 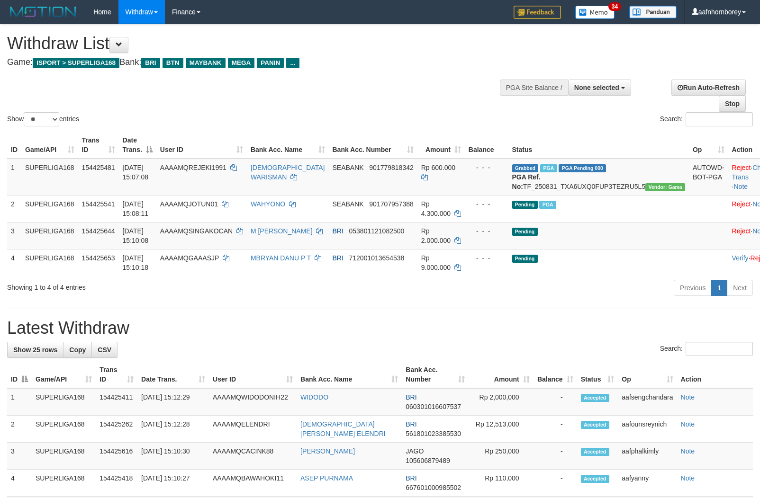 What do you see at coordinates (537, 12) in the screenshot?
I see `img: Feedback.jpg` at bounding box center [537, 12].